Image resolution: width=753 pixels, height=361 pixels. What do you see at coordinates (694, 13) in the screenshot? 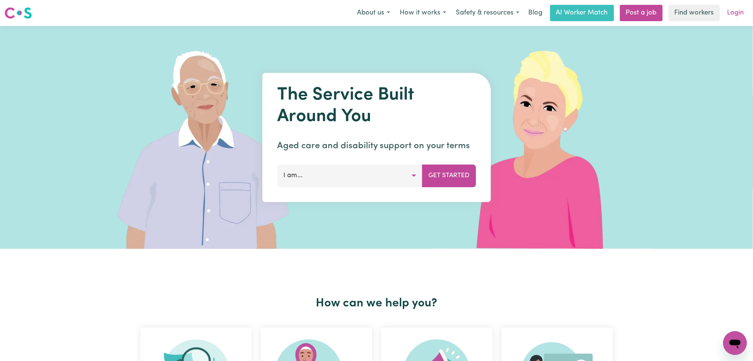
I see `a: Find workers` at bounding box center [694, 13].